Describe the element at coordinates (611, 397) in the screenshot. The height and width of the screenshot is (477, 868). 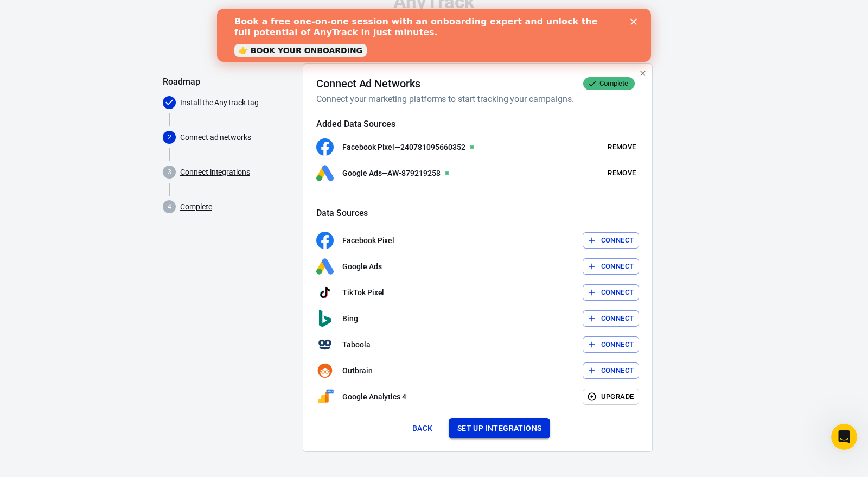
I see `button: Upgrade` at that location.